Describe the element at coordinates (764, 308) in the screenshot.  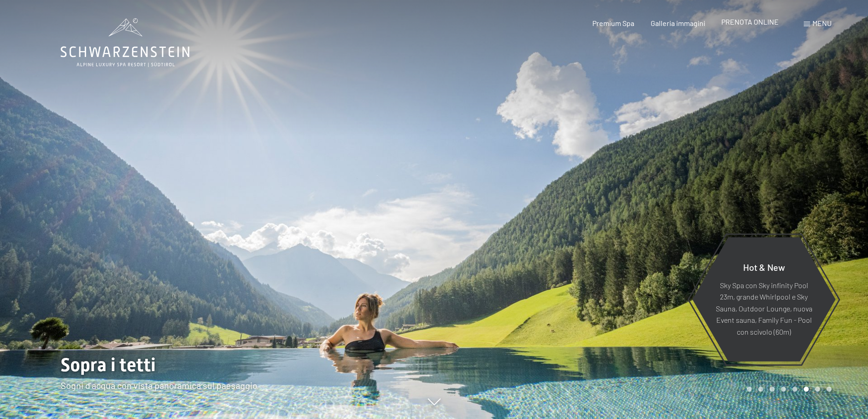
I see `p: Sky Spa con Sky infinity Pool 23m, grande Whirlpool e Sky Sauna, Outdoor Lounge, nuova Event saun...` at that location.